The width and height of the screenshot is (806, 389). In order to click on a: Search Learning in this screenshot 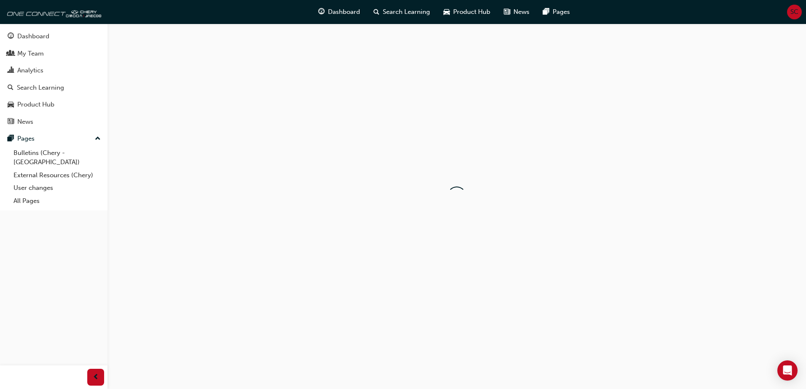, I will do `click(54, 88)`.